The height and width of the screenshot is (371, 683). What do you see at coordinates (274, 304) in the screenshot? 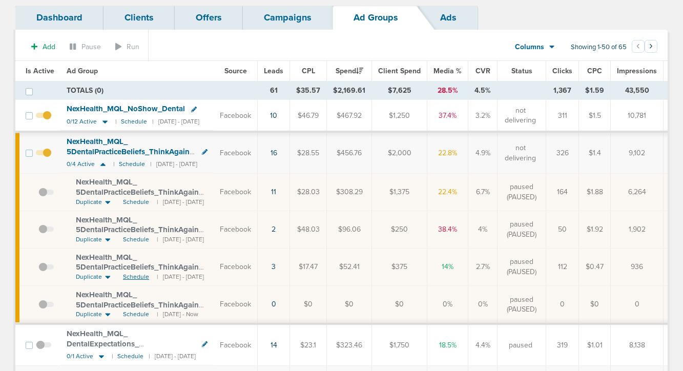
I see `a: 0` at bounding box center [274, 304].